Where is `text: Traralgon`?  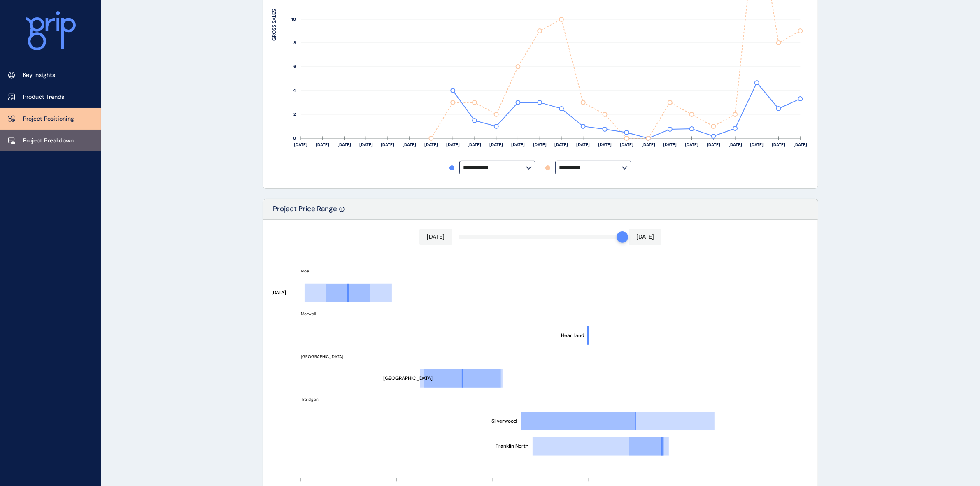
text: Traralgon is located at coordinates (310, 399).